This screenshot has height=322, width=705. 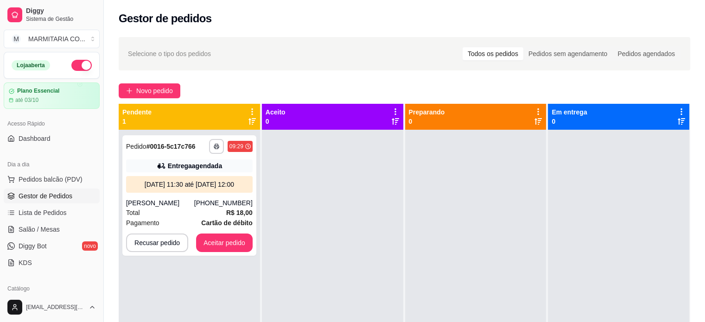 I want to click on h2: Gestor de pedidos, so click(x=165, y=19).